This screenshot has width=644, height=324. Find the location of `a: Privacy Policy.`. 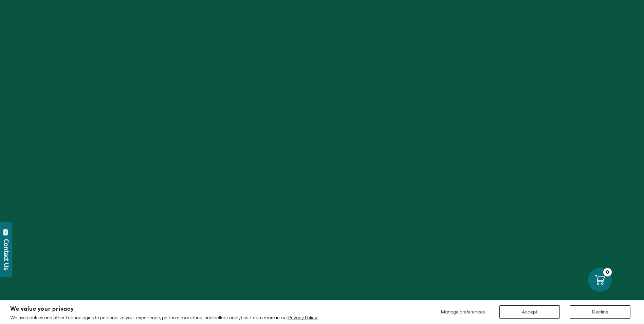

a: Privacy Policy. is located at coordinates (303, 317).